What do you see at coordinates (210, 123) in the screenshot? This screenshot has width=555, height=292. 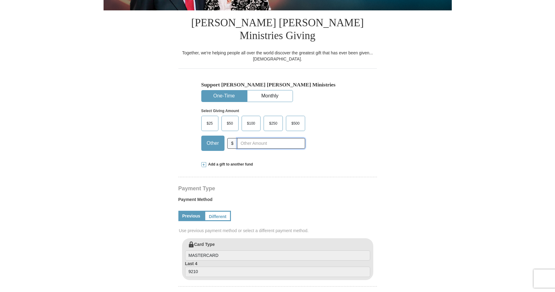 I see `span: $25` at bounding box center [210, 123].